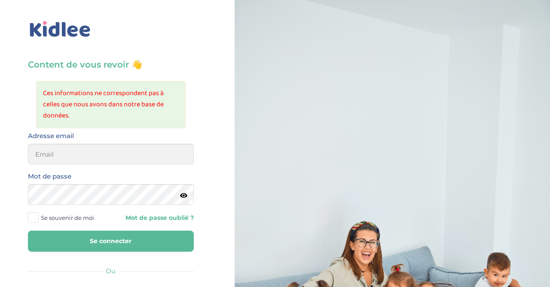 This screenshot has height=287, width=550. I want to click on input: Email, so click(111, 154).